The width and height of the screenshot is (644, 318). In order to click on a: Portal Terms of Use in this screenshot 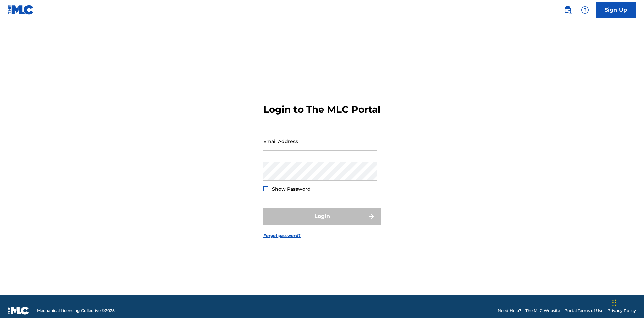, I will do `click(583, 311)`.